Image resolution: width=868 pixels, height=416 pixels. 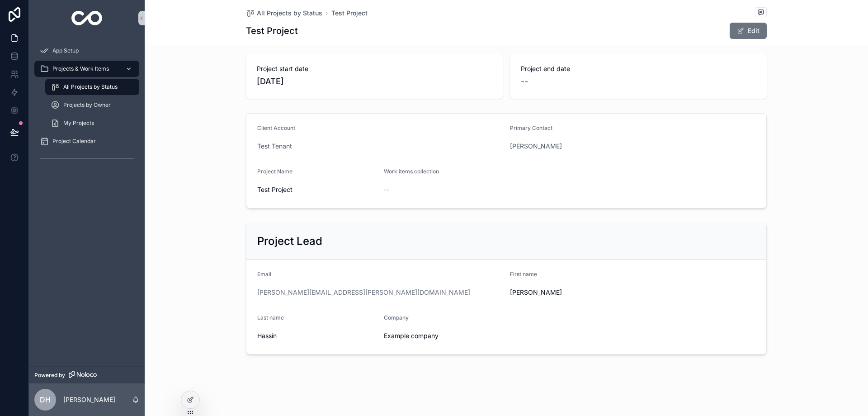 I want to click on span: Projects & Work Items, so click(x=80, y=69).